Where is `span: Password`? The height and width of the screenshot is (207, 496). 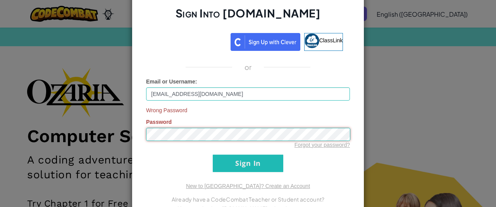 span: Password is located at coordinates (159, 122).